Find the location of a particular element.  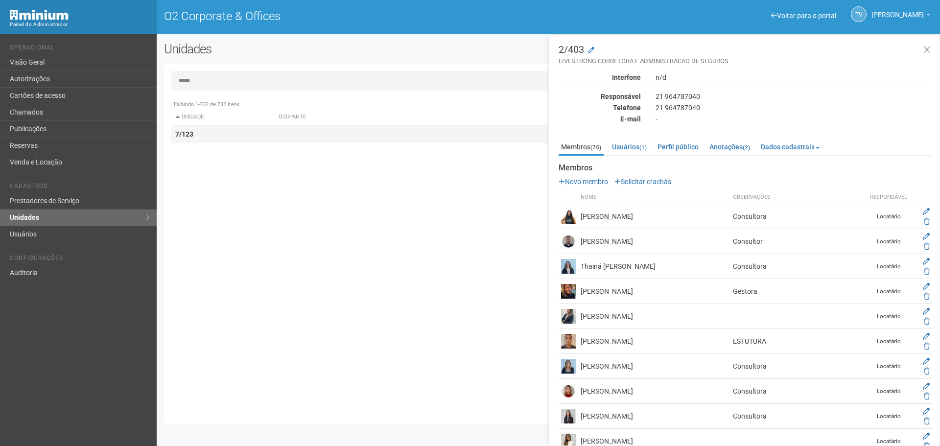

td: Gestora is located at coordinates (797, 291).